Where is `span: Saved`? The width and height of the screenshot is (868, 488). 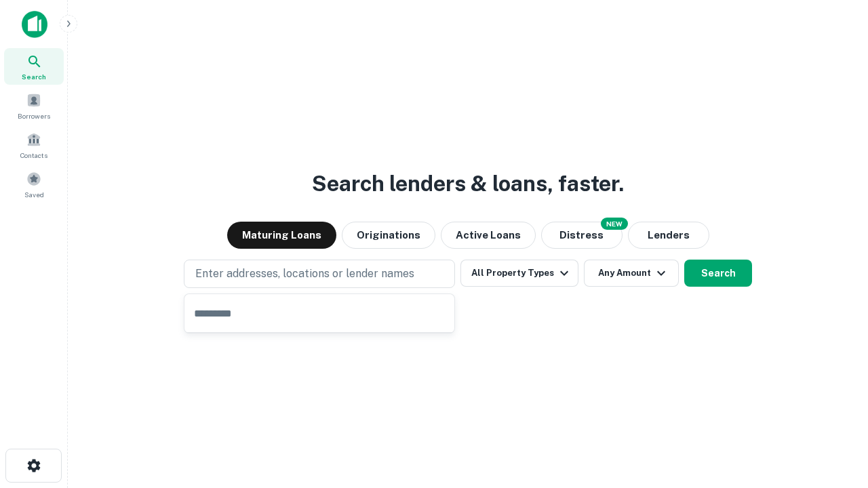
span: Saved is located at coordinates (34, 195).